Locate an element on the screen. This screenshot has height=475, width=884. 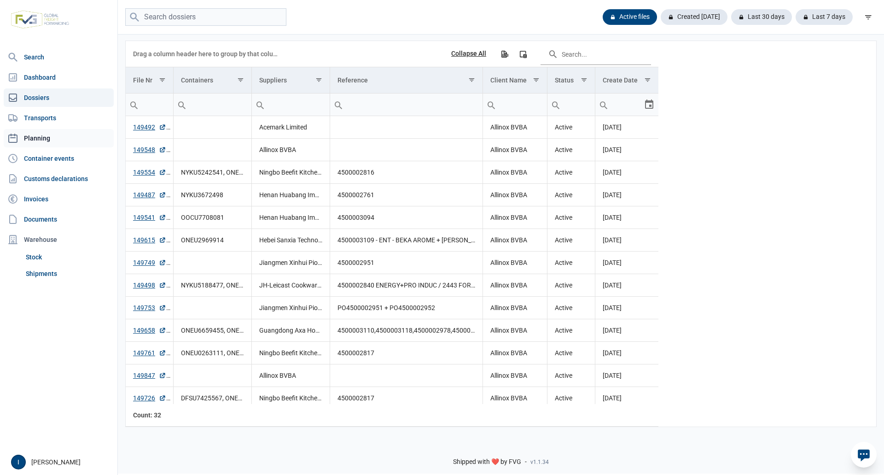
a: 149726 is located at coordinates (150, 398).